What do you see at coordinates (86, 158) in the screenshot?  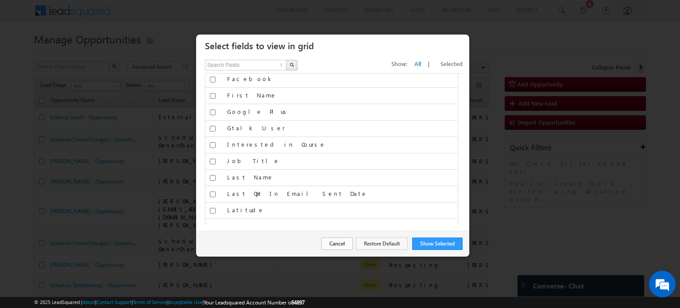 I see `textarea: Type your message and hit 'Enter'` at bounding box center [86, 158].